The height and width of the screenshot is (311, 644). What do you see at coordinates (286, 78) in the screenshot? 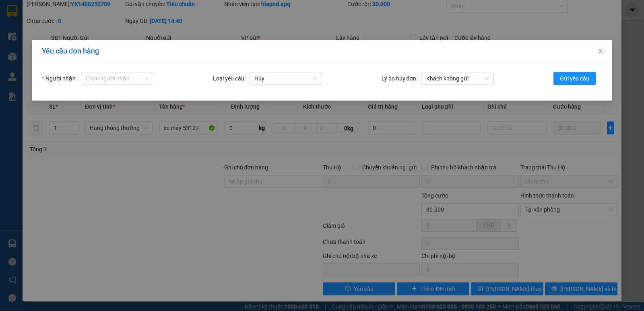
I see `span: Hủy` at bounding box center [286, 78].